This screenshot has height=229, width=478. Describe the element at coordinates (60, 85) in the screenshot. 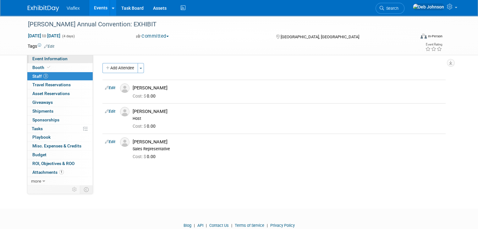

I see `a: Travel Reservations` at that location.